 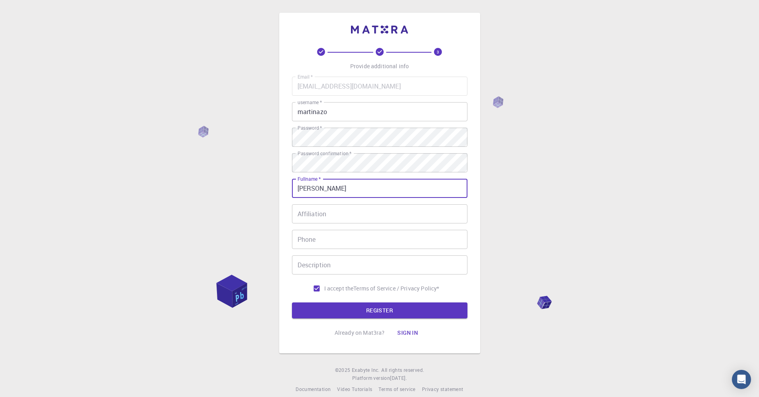 I want to click on a: Terms of Service / Privacy Policy*, so click(x=396, y=288).